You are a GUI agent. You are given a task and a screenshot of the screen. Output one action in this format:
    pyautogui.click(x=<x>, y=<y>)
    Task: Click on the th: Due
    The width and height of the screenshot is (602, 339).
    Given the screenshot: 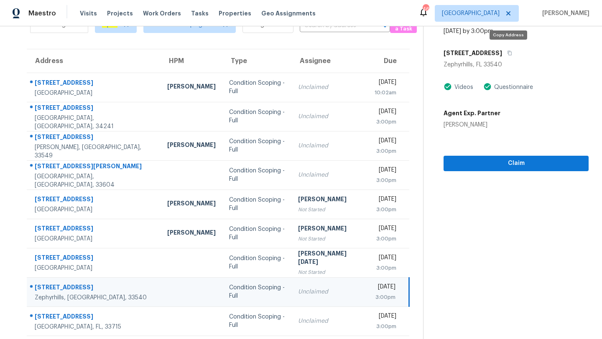 What is the action you would take?
    pyautogui.click(x=388, y=61)
    